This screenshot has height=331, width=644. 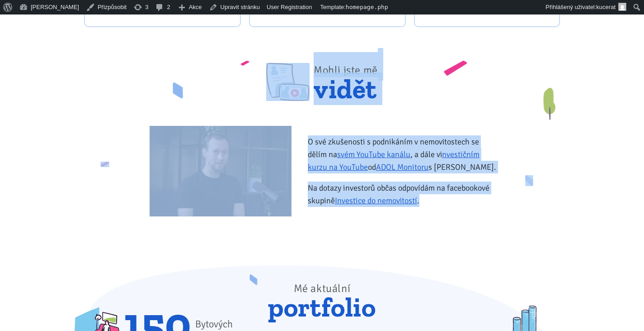 I want to click on span: Mohli jste mě, so click(x=345, y=71).